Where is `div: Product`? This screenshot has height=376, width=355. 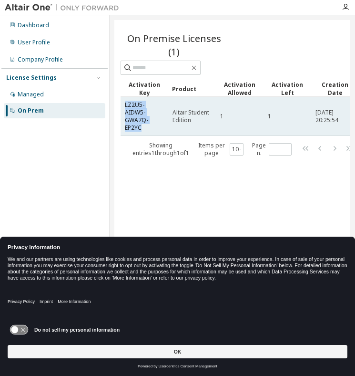
div: Product is located at coordinates (192, 89).